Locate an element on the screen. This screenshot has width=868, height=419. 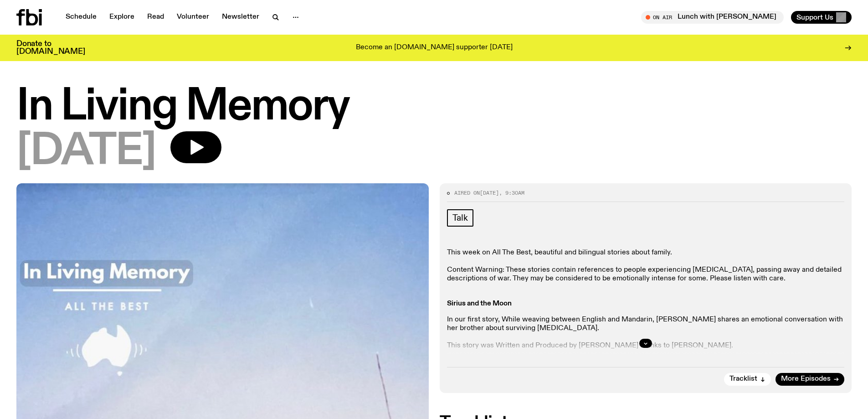
span: Support Us is located at coordinates (815, 18).